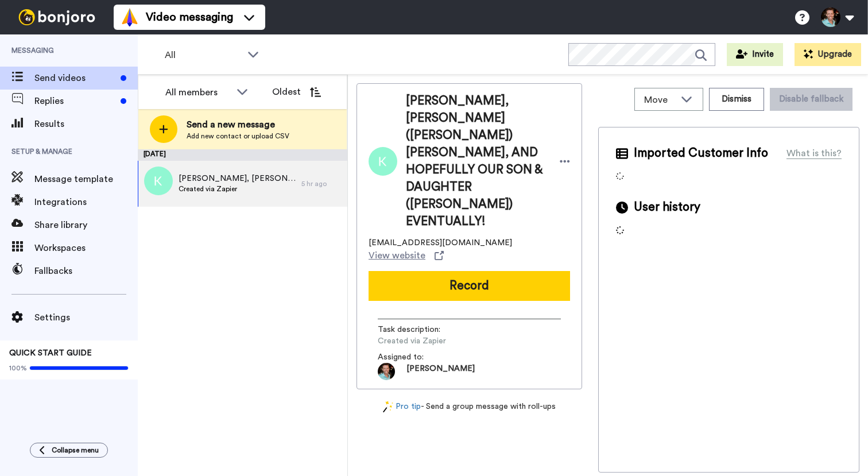 This screenshot has width=868, height=476. Describe the element at coordinates (75, 78) in the screenshot. I see `span: Send videos` at that location.